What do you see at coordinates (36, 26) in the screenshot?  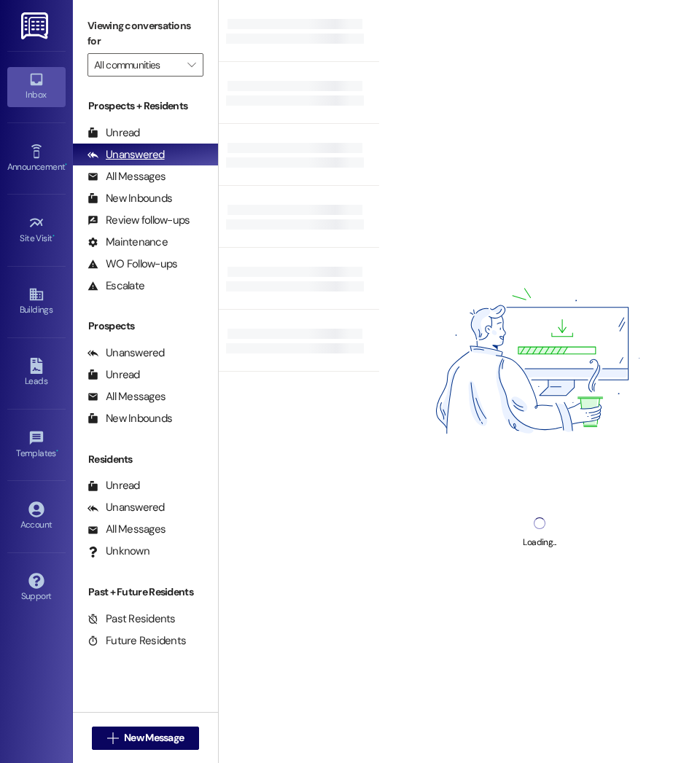 I see `img: ResiDesk Logo` at bounding box center [36, 26].